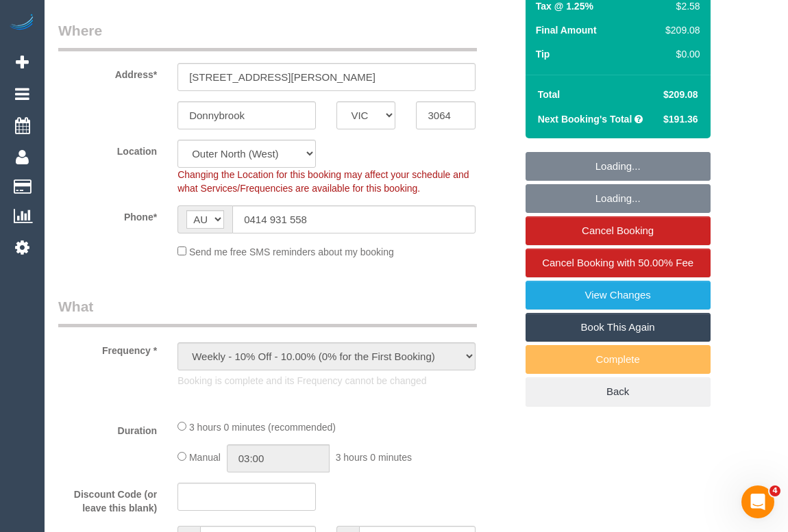 The width and height of the screenshot is (788, 532). Describe the element at coordinates (585, 119) in the screenshot. I see `strong: Next Booking's Total` at that location.